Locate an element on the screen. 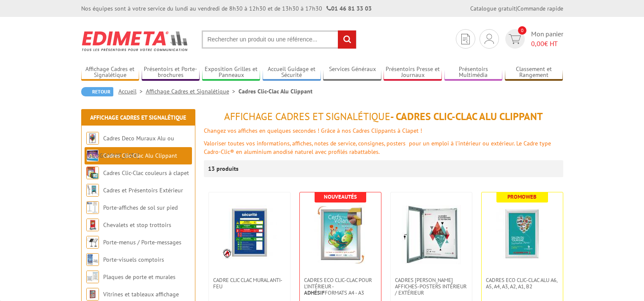 Image resolution: width=644 pixels, height=301 pixels. li: Cadres Clic-Clac Alu Clippant is located at coordinates (275, 91).